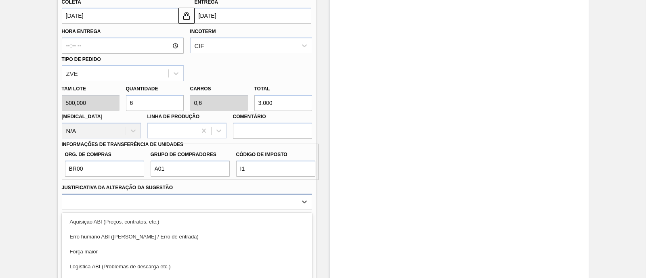 This screenshot has width=646, height=278. What do you see at coordinates (142, 89) in the screenshot?
I see `label: Quantidade` at bounding box center [142, 89].